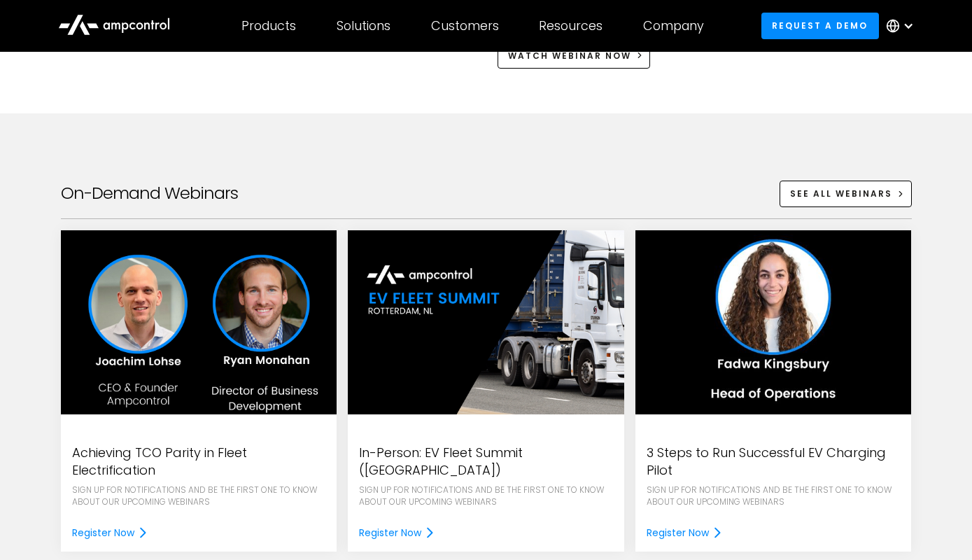 The image size is (972, 560). I want to click on div: Solutions, so click(363, 26).